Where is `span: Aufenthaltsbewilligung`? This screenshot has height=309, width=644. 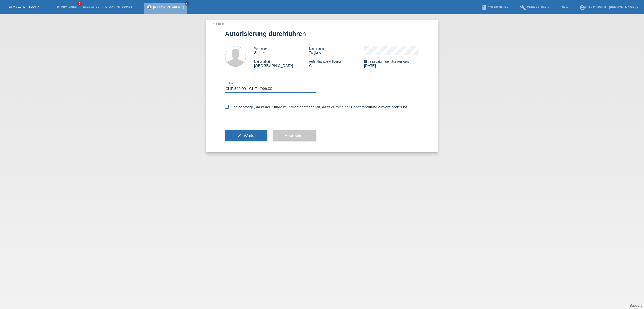 span: Aufenthaltsbewilligung is located at coordinates (325, 61).